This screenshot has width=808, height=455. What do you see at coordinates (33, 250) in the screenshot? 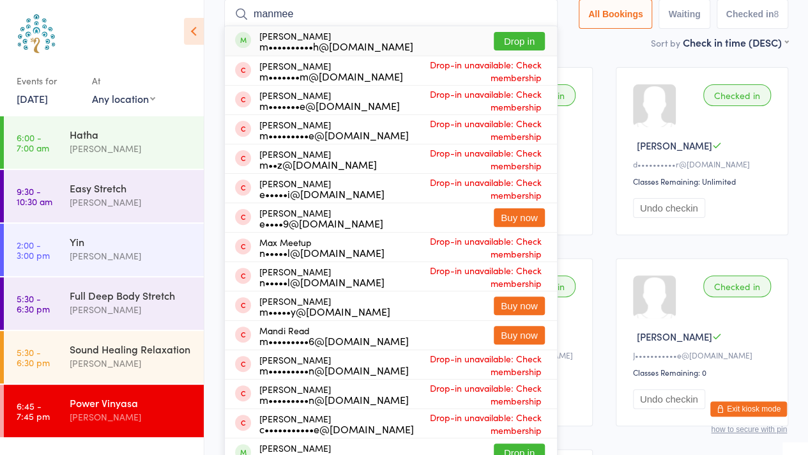
I see `time: 2:00 - 3:00 pm` at bounding box center [33, 250].